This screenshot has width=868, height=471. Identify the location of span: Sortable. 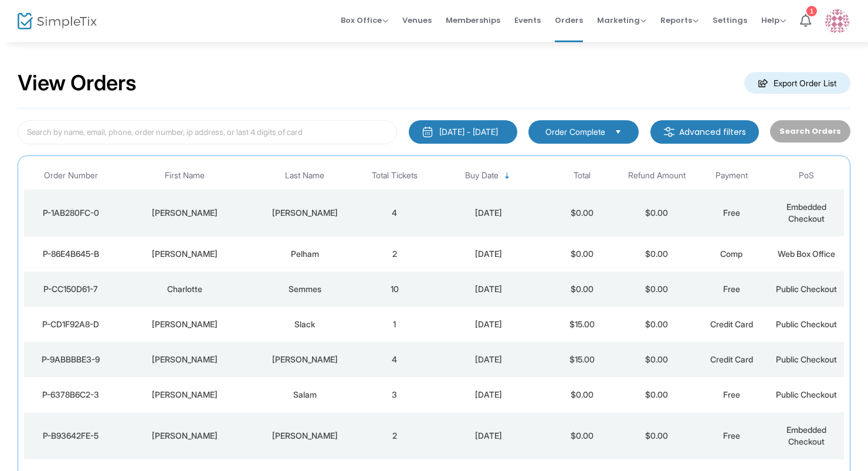
(507, 176).